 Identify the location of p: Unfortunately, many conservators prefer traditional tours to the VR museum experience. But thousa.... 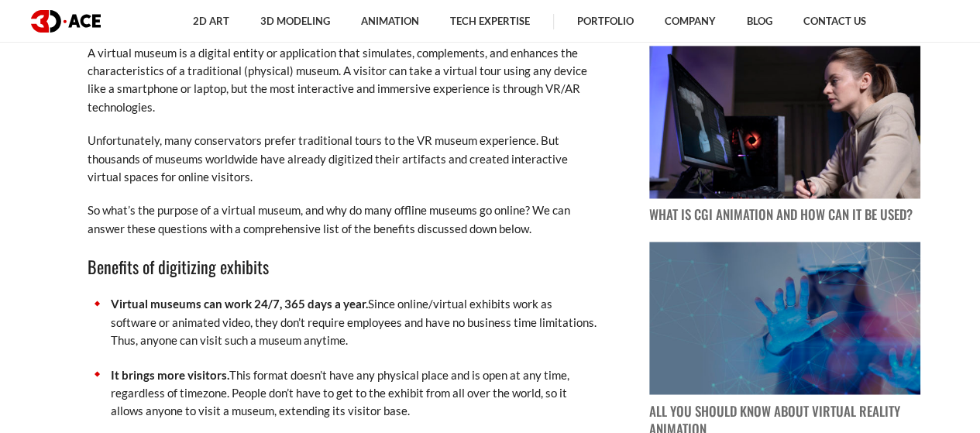
(343, 159).